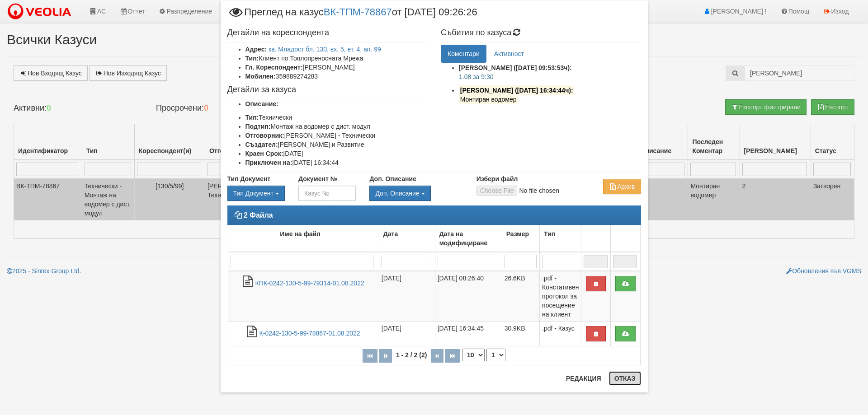 This screenshot has width=868, height=415. Describe the element at coordinates (327, 33) in the screenshot. I see `h4: Детайли на кореспондента` at that location.